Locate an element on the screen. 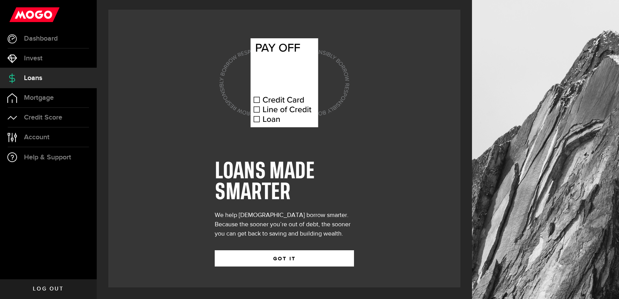  span: Account is located at coordinates (37, 137).